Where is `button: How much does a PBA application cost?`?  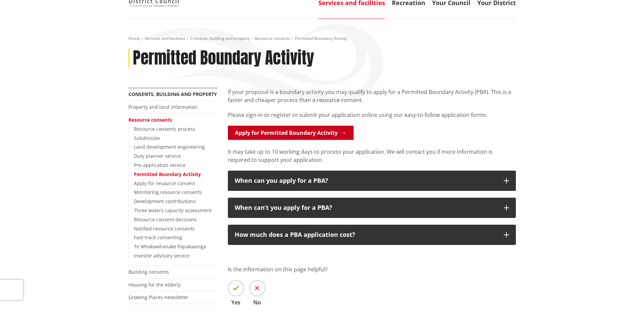 button: How much does a PBA application cost? is located at coordinates (372, 235).